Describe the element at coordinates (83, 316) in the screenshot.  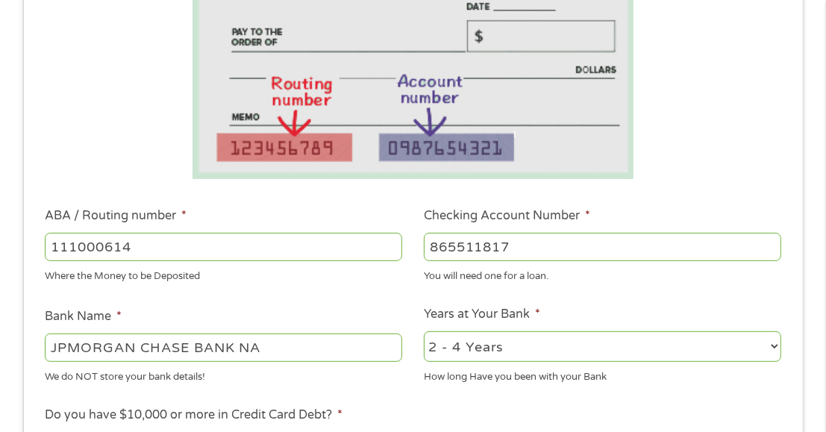
I see `label: Bank Name` at that location.